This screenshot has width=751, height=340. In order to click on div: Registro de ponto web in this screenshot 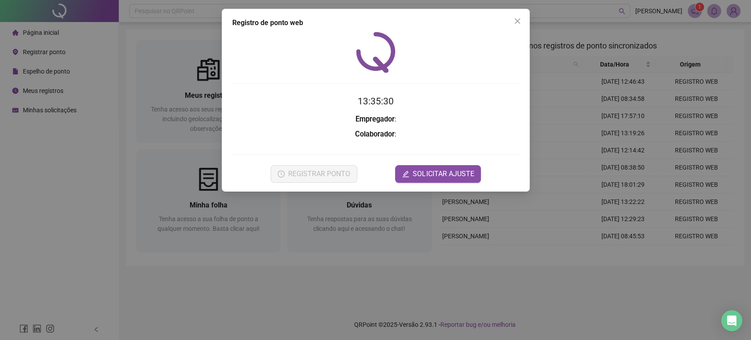, I will do `click(376, 23)`.